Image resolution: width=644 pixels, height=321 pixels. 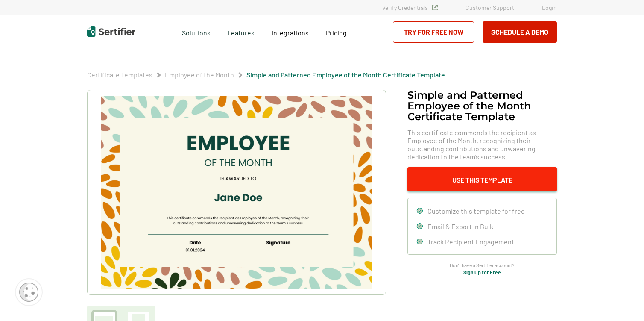 I want to click on h1: Simple and Patterned Employee of the Month Certificate Template, so click(x=482, y=105).